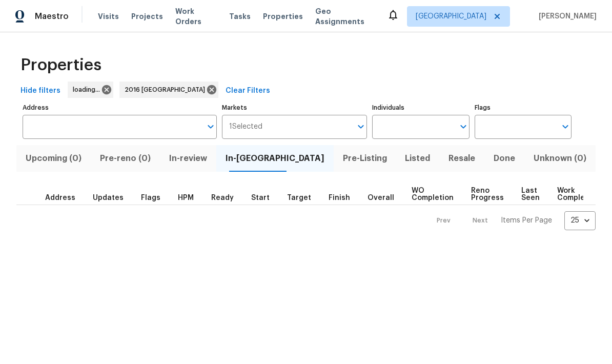  Describe the element at coordinates (246, 126) in the screenshot. I see `span: 1 Selected` at that location.